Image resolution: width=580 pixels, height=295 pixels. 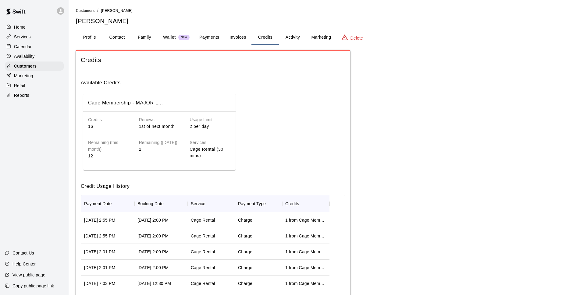 What do you see at coordinates (356, 38) in the screenshot?
I see `p: Delete` at bounding box center [356, 38].